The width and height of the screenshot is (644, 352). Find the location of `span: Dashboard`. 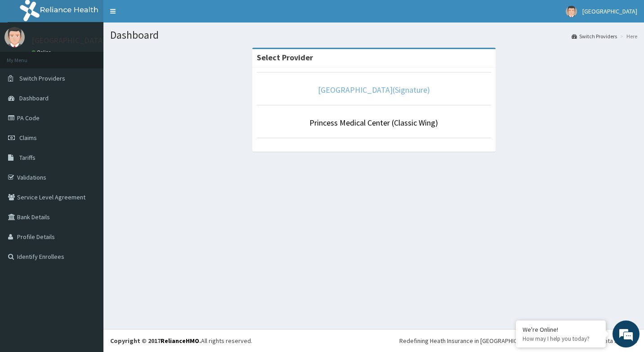

span: Dashboard is located at coordinates (34, 98).